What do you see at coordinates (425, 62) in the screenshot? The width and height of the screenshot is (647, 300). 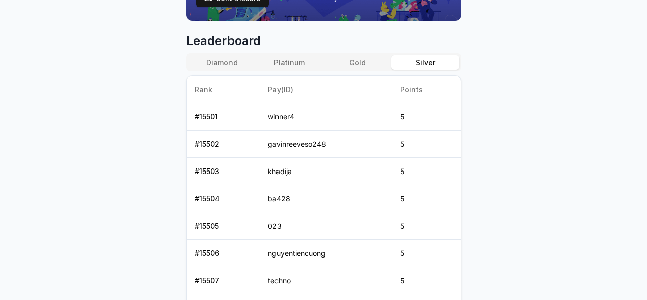 I see `button: Silver` at bounding box center [425, 62].